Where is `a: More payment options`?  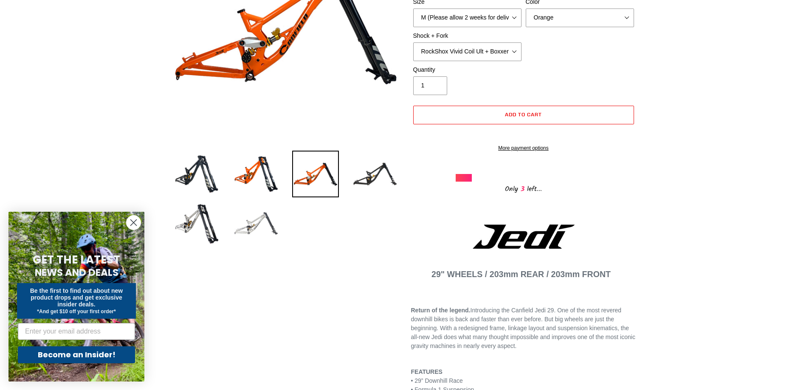 a: More payment options is located at coordinates (524, 148).